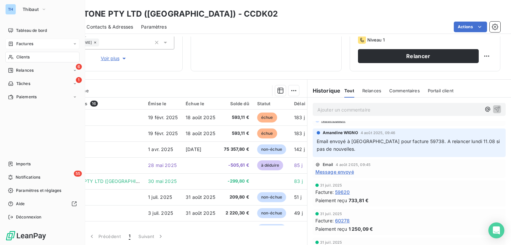 The height and width of the screenshot is (245, 511). Describe the element at coordinates (160, 149) in the screenshot. I see `span: 1 avr. 2025` at that location.